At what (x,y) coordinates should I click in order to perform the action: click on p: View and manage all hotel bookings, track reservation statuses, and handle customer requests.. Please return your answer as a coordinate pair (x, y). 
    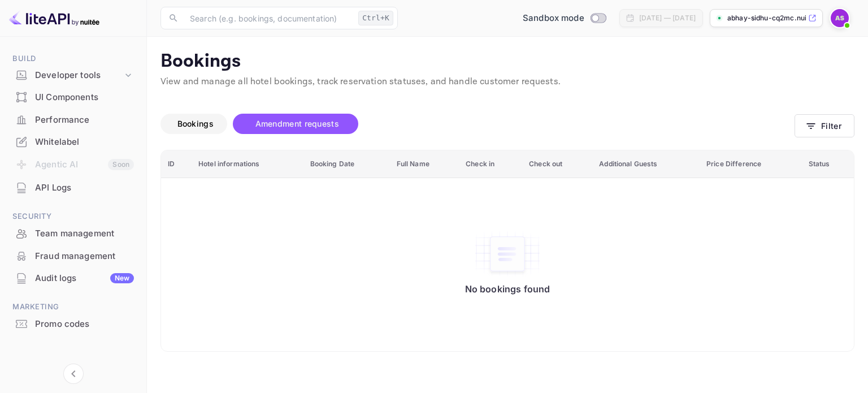
    Looking at the image, I should click on (507, 82).